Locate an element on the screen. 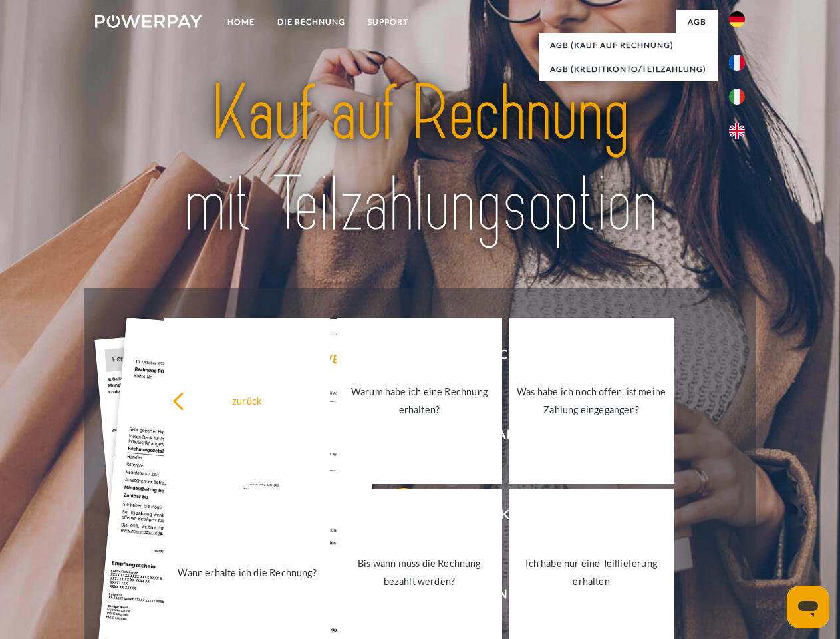  a: Home is located at coordinates (241, 22).